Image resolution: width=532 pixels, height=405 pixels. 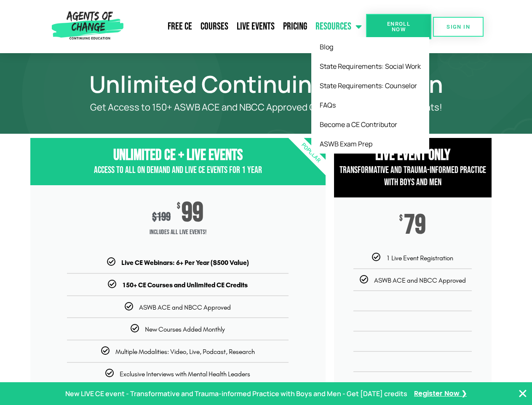 What do you see at coordinates (178, 155) in the screenshot?
I see `h3: Unlimited CE + Live Events` at bounding box center [178, 155].